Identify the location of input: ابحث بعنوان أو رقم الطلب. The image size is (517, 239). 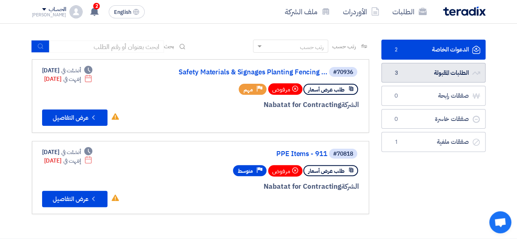
(107, 47).